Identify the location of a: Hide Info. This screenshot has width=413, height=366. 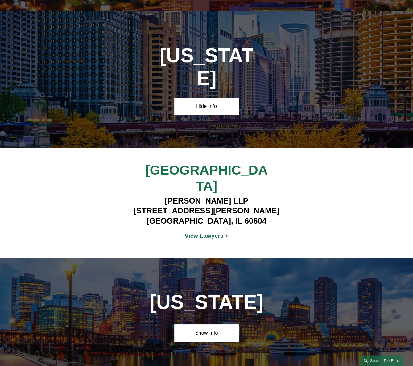
(207, 106).